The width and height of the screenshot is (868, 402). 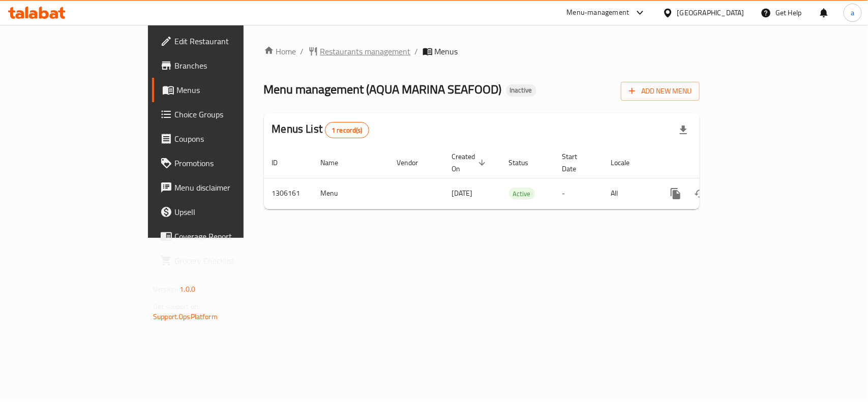 What do you see at coordinates (522, 194) in the screenshot?
I see `span: Active` at bounding box center [522, 194].